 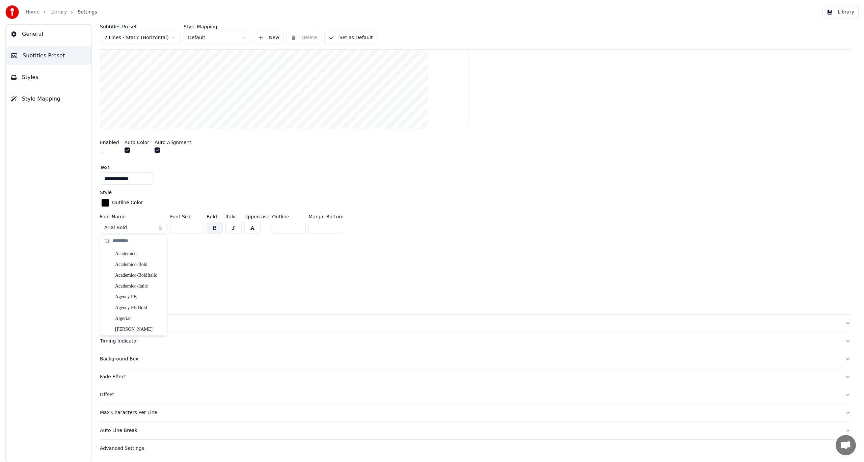 I want to click on label: Uppercase, so click(x=257, y=217).